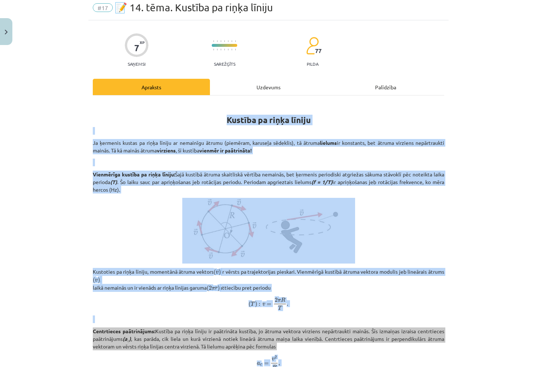 The height and width of the screenshot is (367, 537). I want to click on p: pilda, so click(312, 64).